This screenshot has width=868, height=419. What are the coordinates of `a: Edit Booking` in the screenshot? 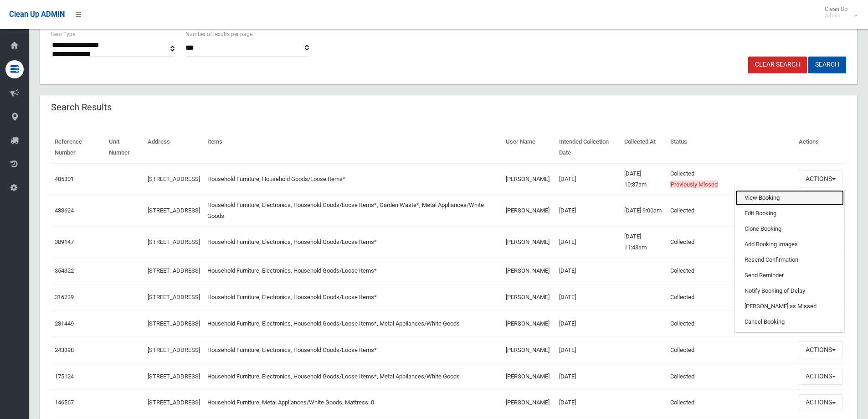 It's located at (790, 213).